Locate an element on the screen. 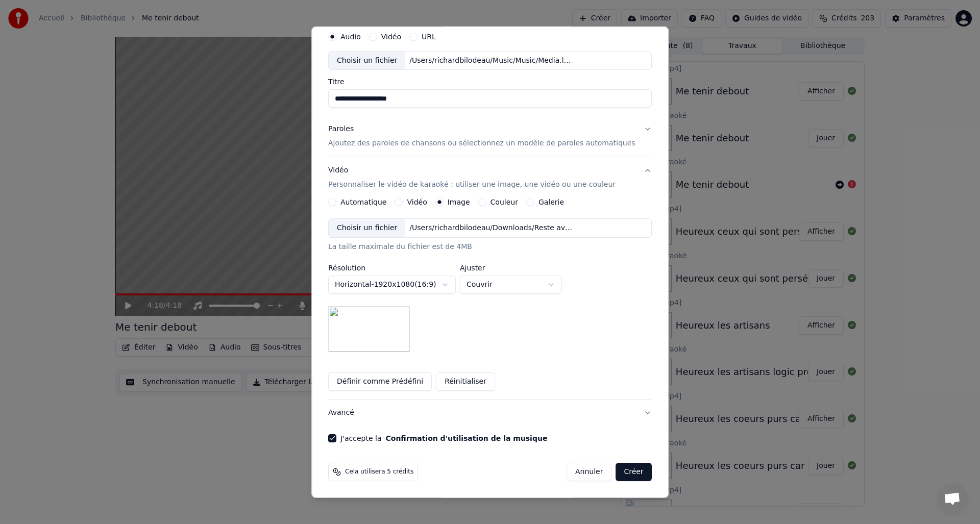 The image size is (980, 524). button: Créer is located at coordinates (634, 472).